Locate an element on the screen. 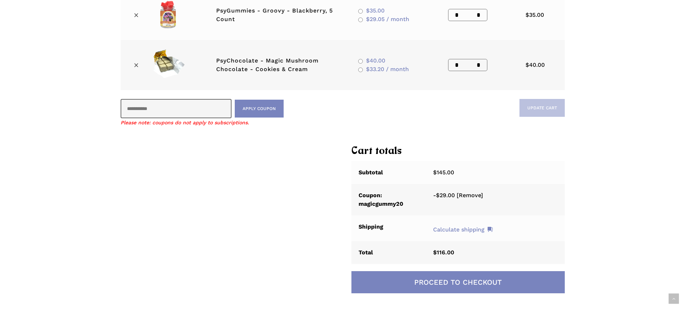 The width and height of the screenshot is (685, 309). bdi: 145.00 is located at coordinates (443, 172).